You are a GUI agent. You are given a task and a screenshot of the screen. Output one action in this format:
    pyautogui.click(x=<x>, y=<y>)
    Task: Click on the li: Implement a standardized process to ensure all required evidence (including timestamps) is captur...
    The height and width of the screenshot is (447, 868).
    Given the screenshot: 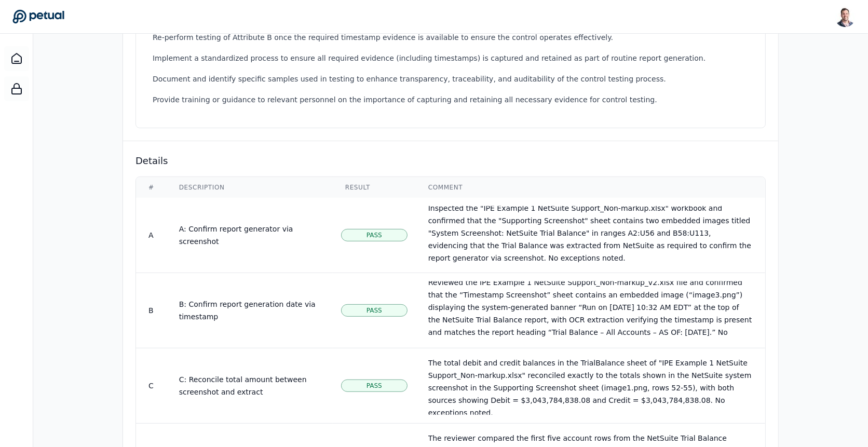 What is the action you would take?
    pyautogui.click(x=453, y=58)
    